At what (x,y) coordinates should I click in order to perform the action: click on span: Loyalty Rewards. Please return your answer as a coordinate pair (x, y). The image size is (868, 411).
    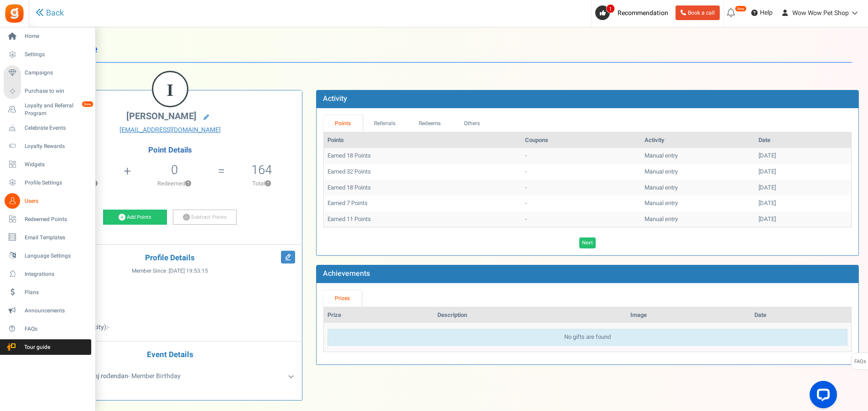
    Looking at the image, I should click on (57, 146).